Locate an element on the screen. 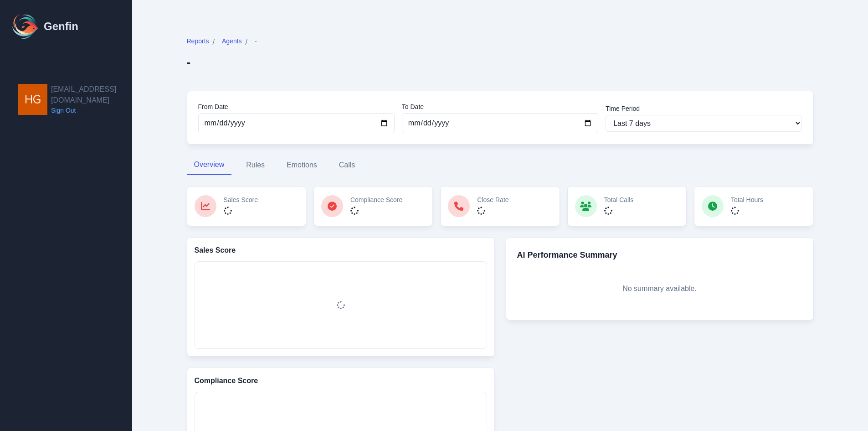  p: Total Hours is located at coordinates (747, 200).